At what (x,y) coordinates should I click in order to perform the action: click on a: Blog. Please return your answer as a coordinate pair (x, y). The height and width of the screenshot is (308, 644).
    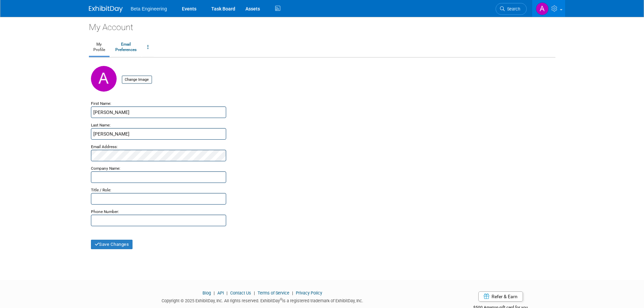
    Looking at the image, I should click on (206, 292).